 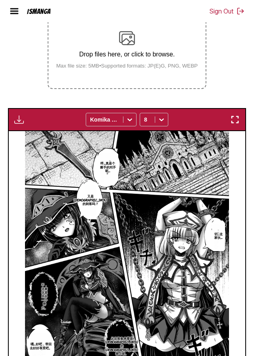 What do you see at coordinates (241, 11) in the screenshot?
I see `img: Sign out` at bounding box center [241, 11].